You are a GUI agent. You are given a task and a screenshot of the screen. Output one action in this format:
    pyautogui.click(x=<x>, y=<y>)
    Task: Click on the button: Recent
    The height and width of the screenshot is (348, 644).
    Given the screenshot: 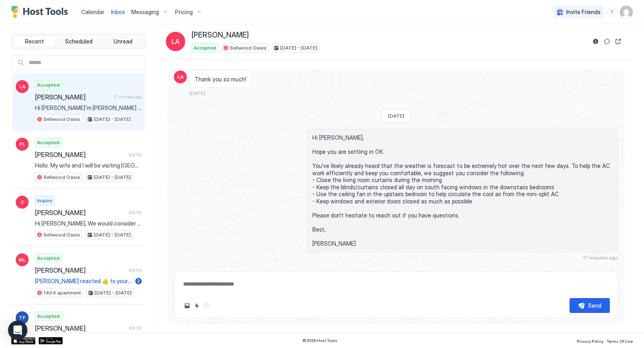 What is the action you would take?
    pyautogui.click(x=35, y=41)
    